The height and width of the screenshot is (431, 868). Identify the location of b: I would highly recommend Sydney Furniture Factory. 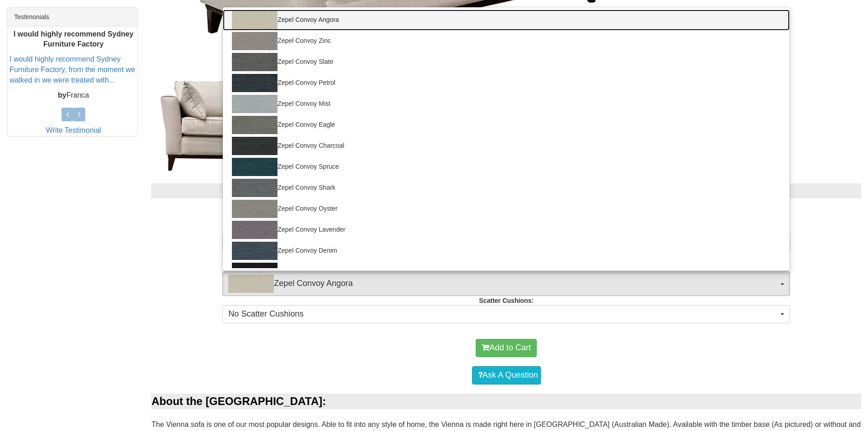
(73, 39).